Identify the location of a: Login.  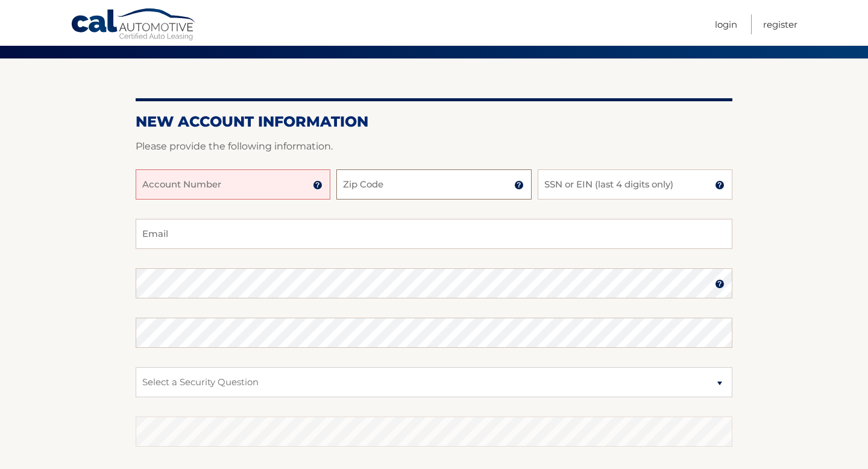
(726, 24).